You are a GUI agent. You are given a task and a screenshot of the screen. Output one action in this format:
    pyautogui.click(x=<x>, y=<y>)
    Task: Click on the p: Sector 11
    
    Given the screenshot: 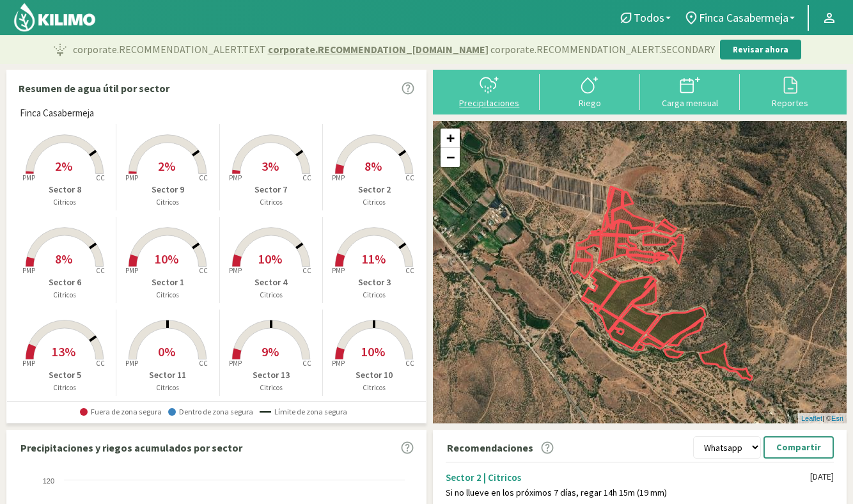 What is the action you would take?
    pyautogui.click(x=168, y=375)
    